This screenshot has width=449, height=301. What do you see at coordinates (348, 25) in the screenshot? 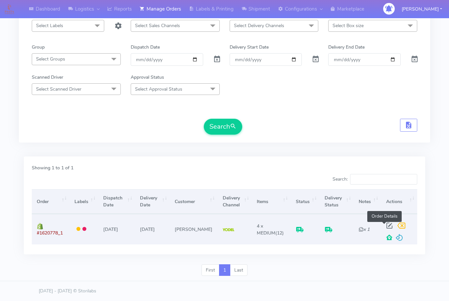
I see `span: Select Box size` at bounding box center [348, 25].